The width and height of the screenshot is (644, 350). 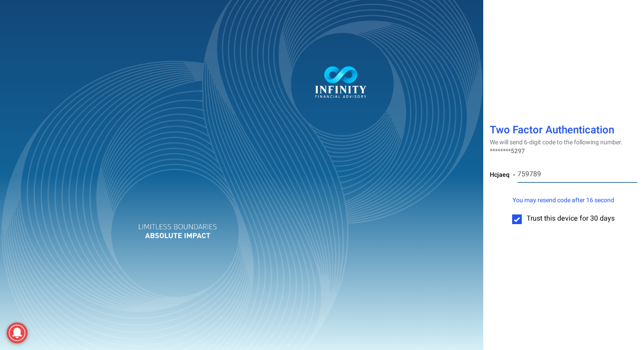 What do you see at coordinates (564, 200) in the screenshot?
I see `span: You may resend code after 16 second` at bounding box center [564, 200].